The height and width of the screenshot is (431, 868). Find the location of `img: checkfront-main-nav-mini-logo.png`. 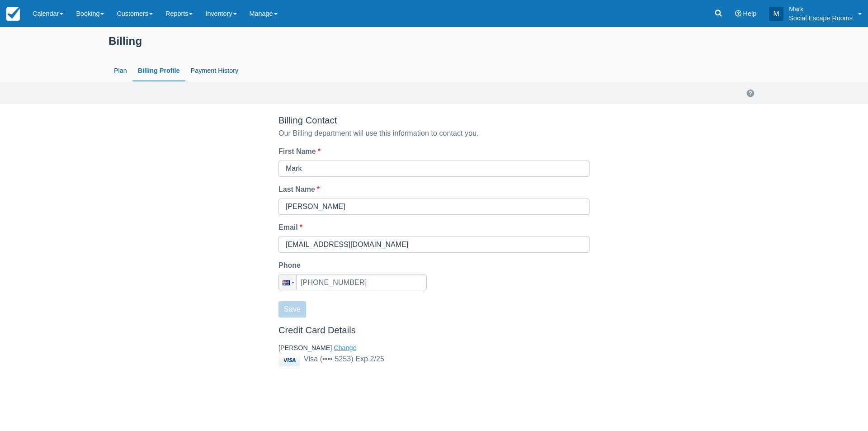

img: checkfront-main-nav-mini-logo.png is located at coordinates (13, 14).